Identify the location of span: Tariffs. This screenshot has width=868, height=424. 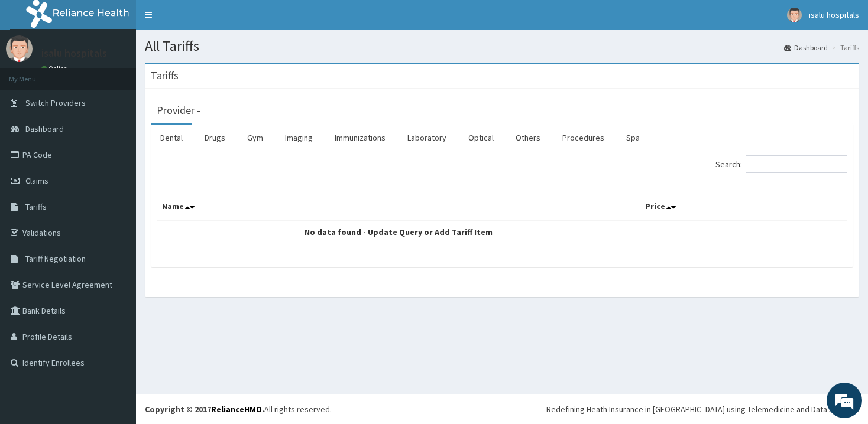
(36, 207).